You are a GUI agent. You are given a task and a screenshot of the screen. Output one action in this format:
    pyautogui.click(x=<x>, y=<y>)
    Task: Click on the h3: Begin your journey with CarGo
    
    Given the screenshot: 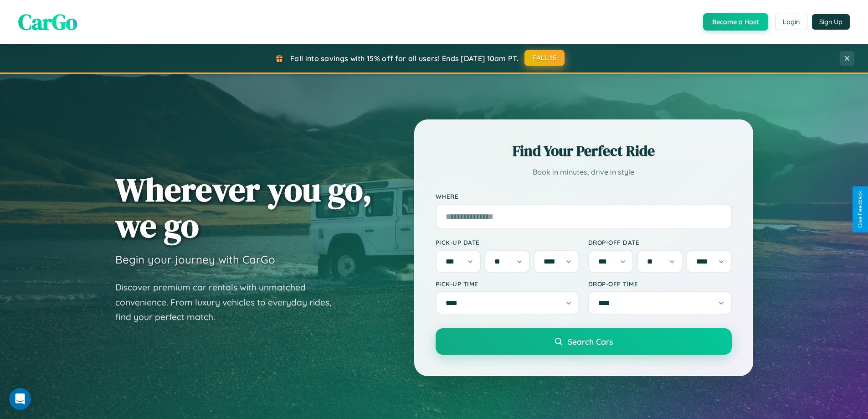 What is the action you would take?
    pyautogui.click(x=195, y=259)
    